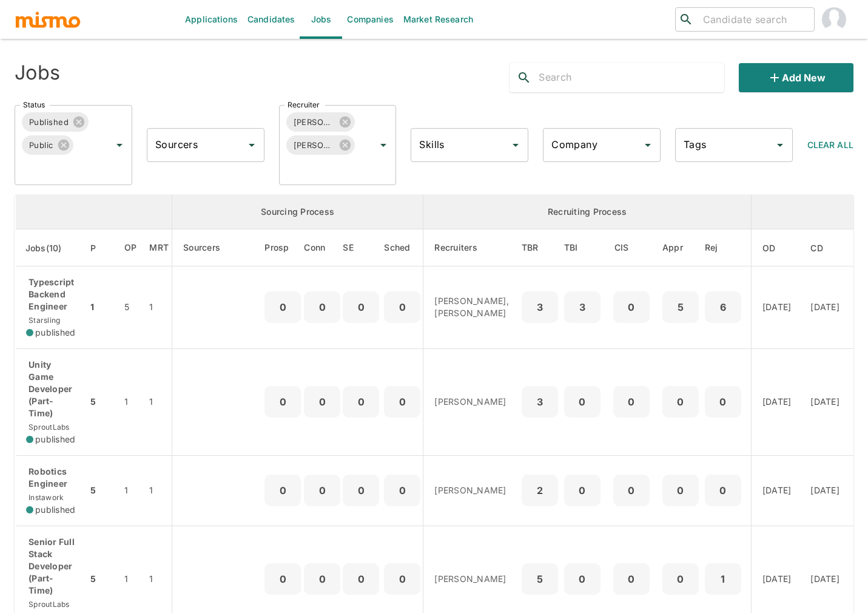 This screenshot has height=613, width=868. What do you see at coordinates (524, 78) in the screenshot?
I see `button: search` at bounding box center [524, 78].